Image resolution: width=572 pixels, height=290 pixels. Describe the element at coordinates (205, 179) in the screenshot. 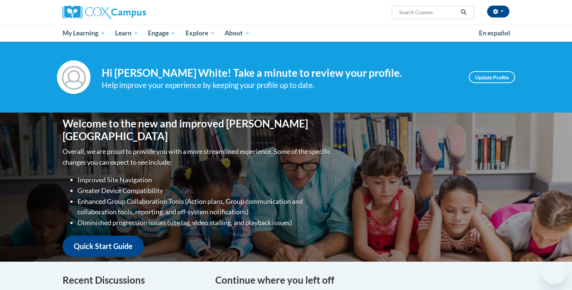

I see `li: Improved Site Navigation` at that location.